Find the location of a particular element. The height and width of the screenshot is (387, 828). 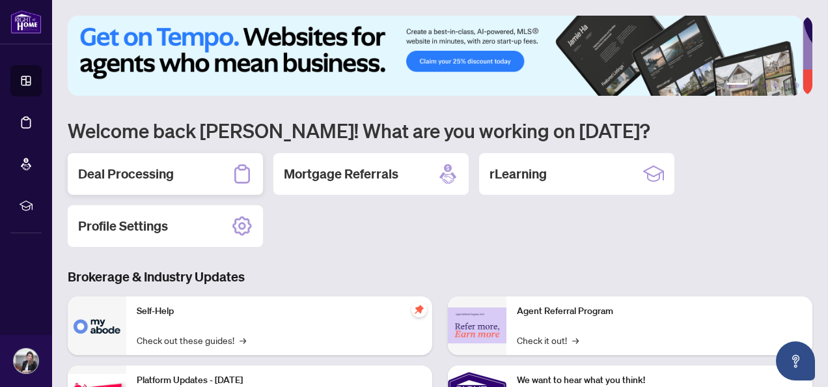

button: 5 is located at coordinates (786, 85).